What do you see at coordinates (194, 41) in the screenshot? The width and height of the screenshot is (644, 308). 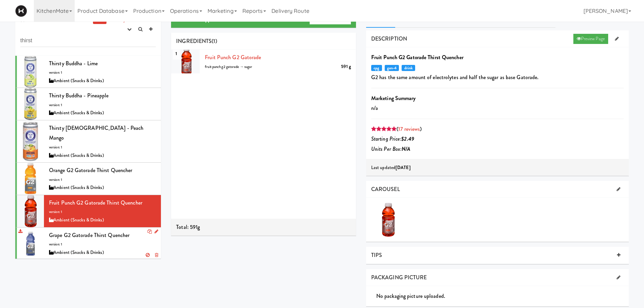 I see `span: INGREDIENTS` at bounding box center [194, 41].